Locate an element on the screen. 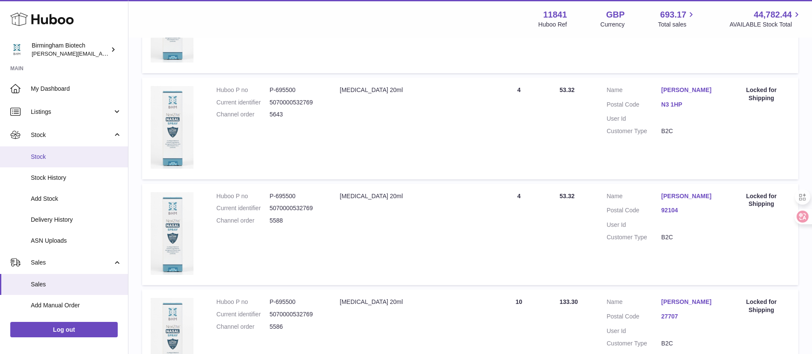 This screenshot has width=812, height=354. a: 44,782.44 AVAILABLE Stock Total is located at coordinates (766, 19).